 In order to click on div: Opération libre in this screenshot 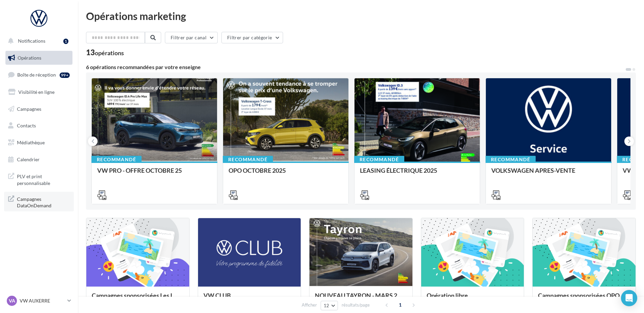, I will do `click(472, 299)`.